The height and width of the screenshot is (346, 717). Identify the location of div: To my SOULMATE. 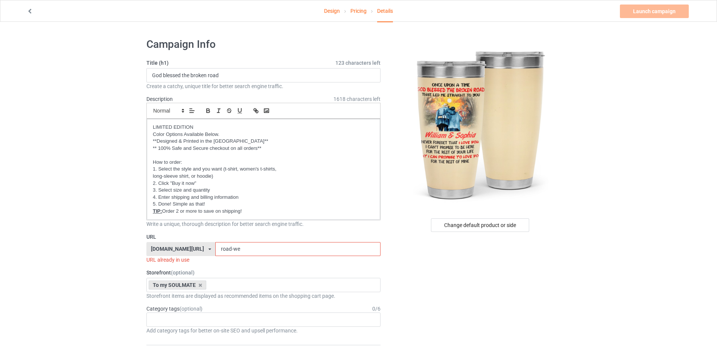
(177, 285).